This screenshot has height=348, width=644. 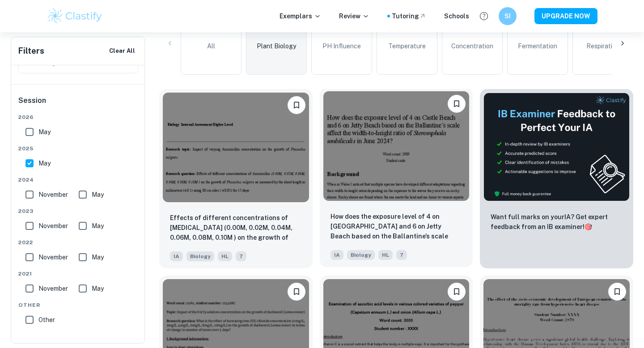 I want to click on a: BookmarkHow does the exposure level of 4 on Castle Beach and 6 on Jetty Beach based on the Ballan..., so click(x=396, y=178).